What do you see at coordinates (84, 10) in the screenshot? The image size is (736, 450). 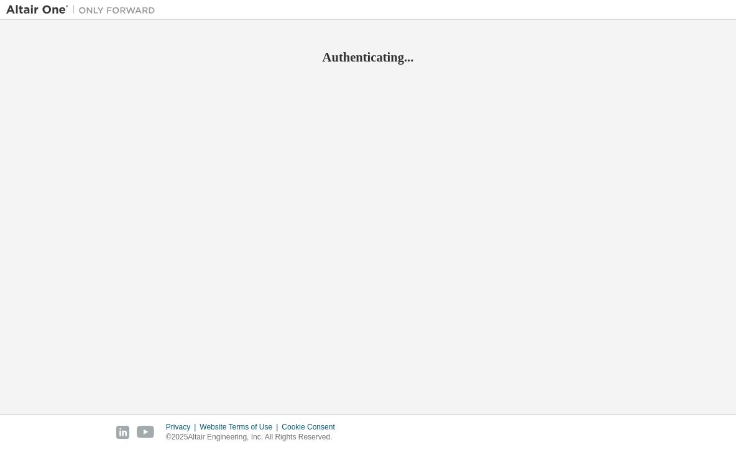 I see `img: Altair One` at bounding box center [84, 10].